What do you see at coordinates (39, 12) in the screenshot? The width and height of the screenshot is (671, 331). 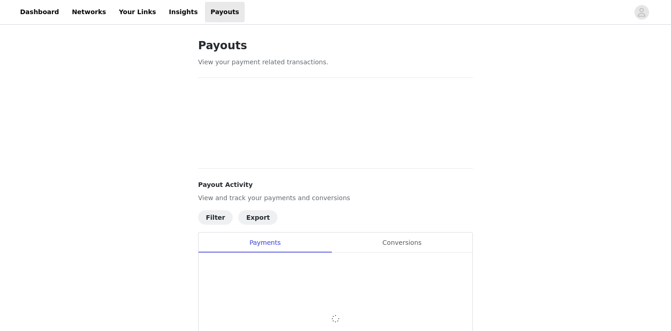 I see `a: Dashboard` at bounding box center [39, 12].